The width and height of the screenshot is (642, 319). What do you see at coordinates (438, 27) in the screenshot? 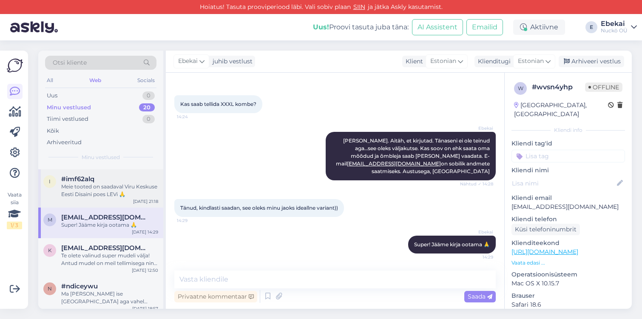
I see `button: AI Assistent` at bounding box center [438, 27].